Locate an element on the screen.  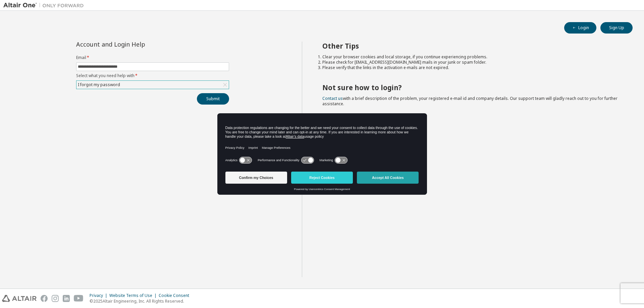
li: Clear your browser cookies and local storage, if you continue experiencing problems. is located at coordinates (471, 57).